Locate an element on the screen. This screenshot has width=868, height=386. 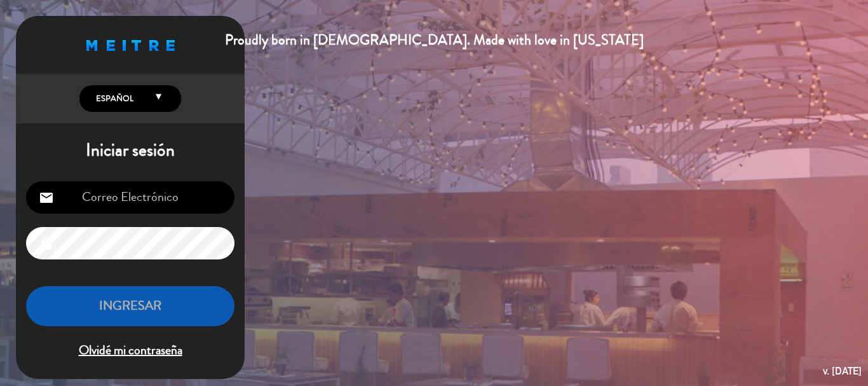
h1: Iniciar sesión is located at coordinates (130, 150).